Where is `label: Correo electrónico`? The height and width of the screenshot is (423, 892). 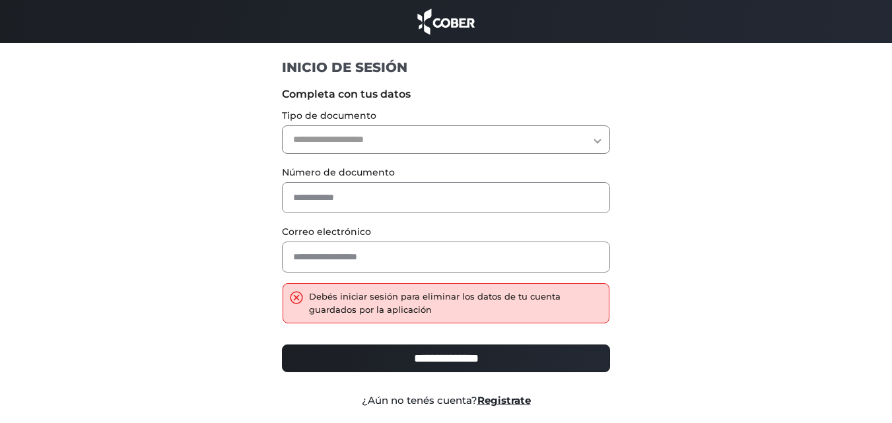 label: Correo electrónico is located at coordinates (445, 232).